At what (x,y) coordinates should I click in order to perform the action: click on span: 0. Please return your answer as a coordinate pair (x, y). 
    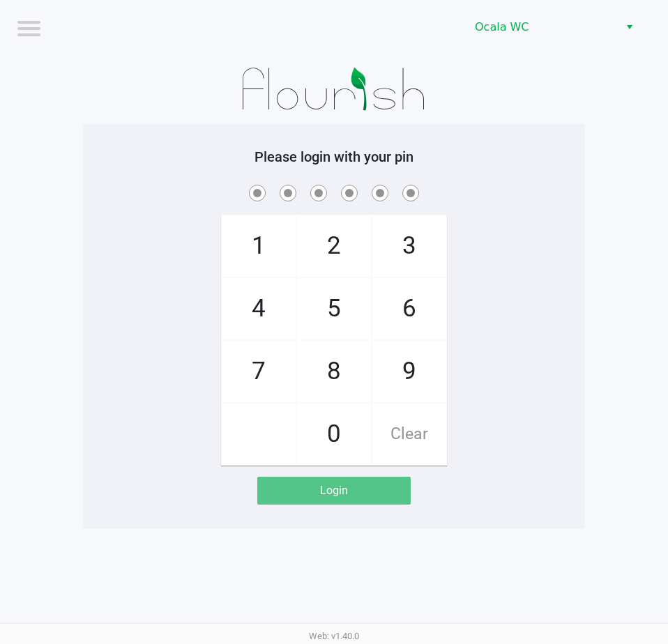
    Looking at the image, I should click on (334, 434).